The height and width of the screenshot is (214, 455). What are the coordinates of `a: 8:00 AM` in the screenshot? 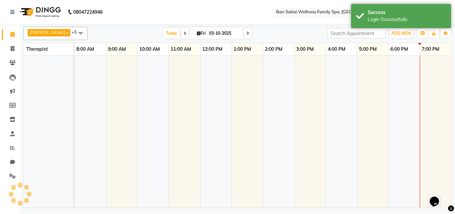 It's located at (85, 49).